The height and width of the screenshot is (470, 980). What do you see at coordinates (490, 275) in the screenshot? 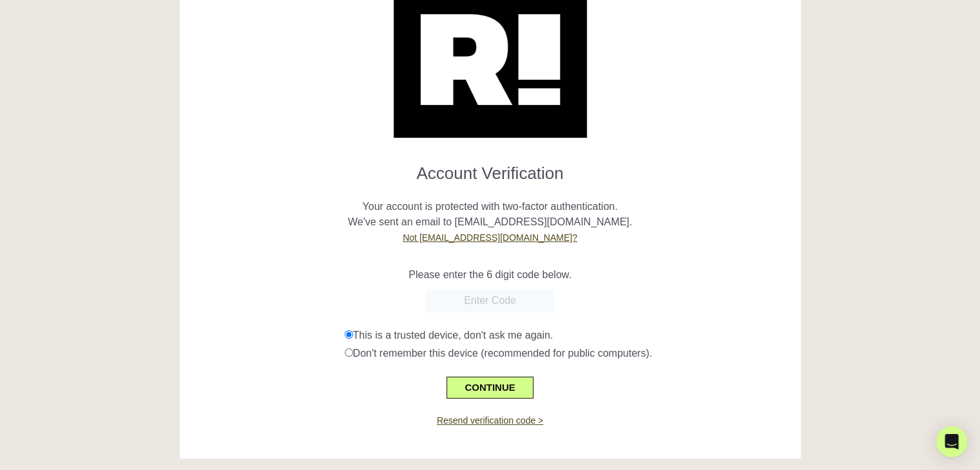
I see `p: Please enter the 6 digit code below.` at bounding box center [490, 275].